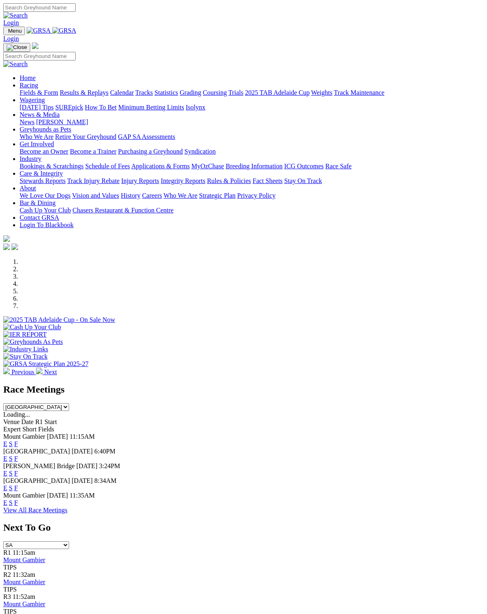 Image resolution: width=487 pixels, height=614 pixels. Describe the element at coordinates (46, 372) in the screenshot. I see `a: Next` at that location.